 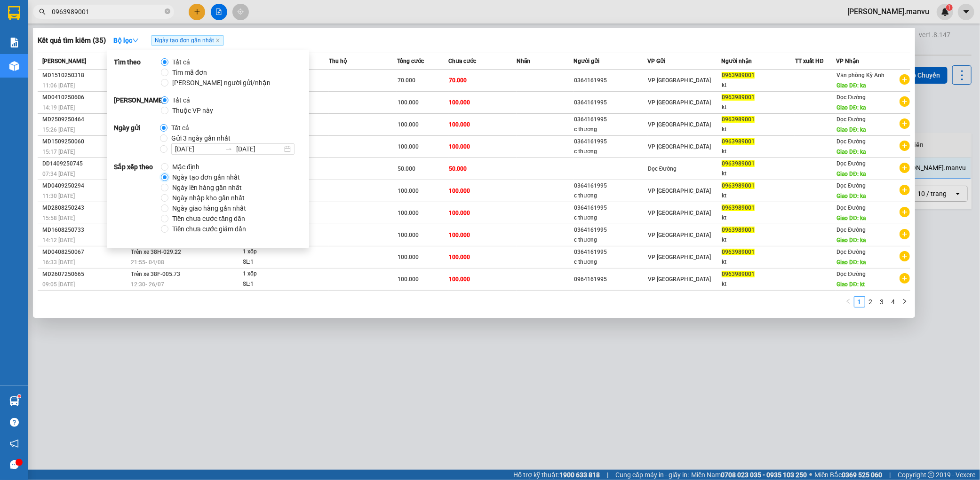 I want to click on span: 50.000, so click(x=458, y=169).